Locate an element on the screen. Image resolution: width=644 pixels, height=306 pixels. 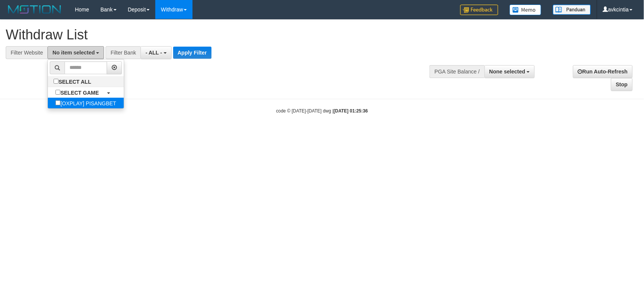
img: Button%20Memo.svg is located at coordinates (526, 10).